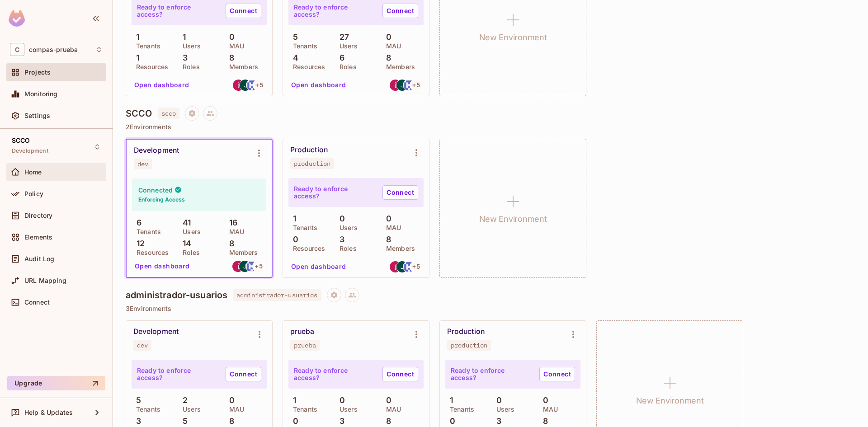 The image size is (868, 427). What do you see at coordinates (231, 223) in the screenshot?
I see `p: 16` at bounding box center [231, 223].